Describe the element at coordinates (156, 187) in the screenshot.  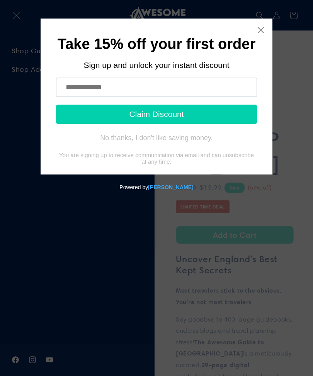
I see `div: Powered by` at that location.